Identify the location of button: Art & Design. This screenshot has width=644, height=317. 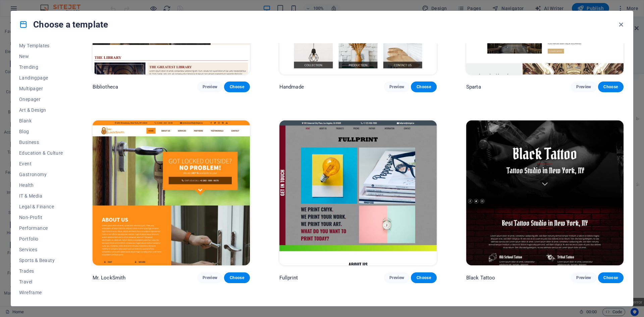
(41, 110).